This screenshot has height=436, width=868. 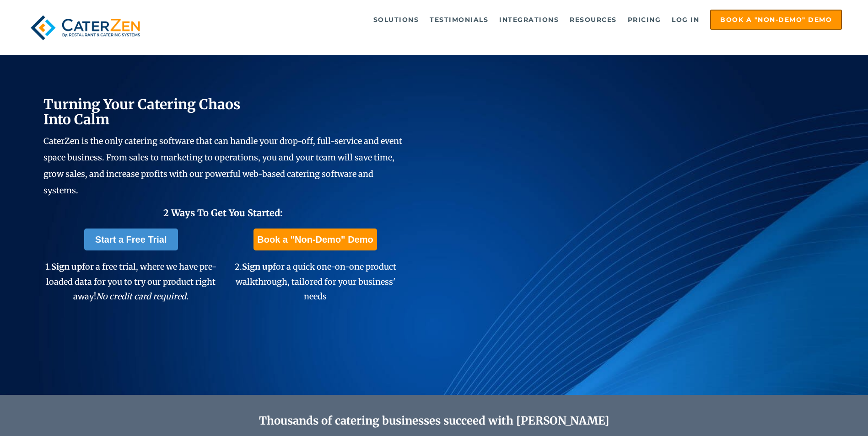 I want to click on em: No credit card required., so click(x=142, y=296).